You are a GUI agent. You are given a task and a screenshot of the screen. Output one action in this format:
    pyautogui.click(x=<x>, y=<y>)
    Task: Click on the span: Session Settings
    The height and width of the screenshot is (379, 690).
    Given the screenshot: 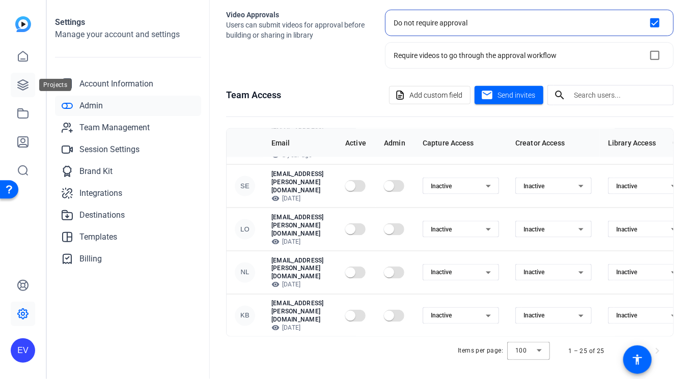 What is the action you would take?
    pyautogui.click(x=109, y=150)
    